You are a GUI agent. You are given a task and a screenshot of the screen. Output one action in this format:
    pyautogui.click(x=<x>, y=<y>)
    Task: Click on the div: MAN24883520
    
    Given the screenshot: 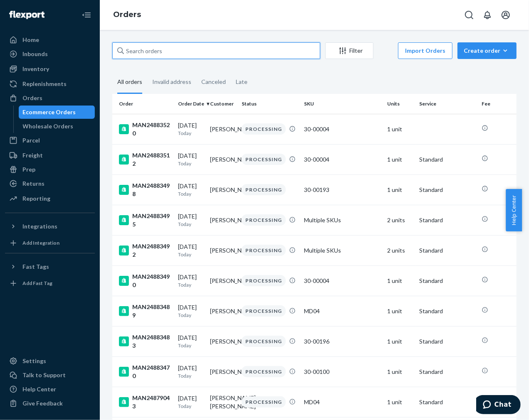 What is the action you would take?
    pyautogui.click(x=145, y=129)
    